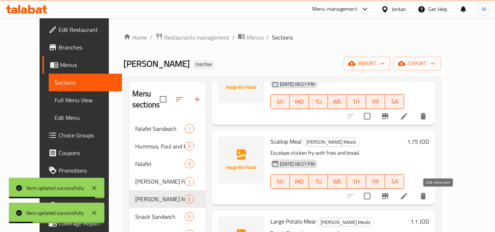  Describe the element at coordinates (160, 217) in the screenshot. I see `div: Snack Sandwich` at that location.